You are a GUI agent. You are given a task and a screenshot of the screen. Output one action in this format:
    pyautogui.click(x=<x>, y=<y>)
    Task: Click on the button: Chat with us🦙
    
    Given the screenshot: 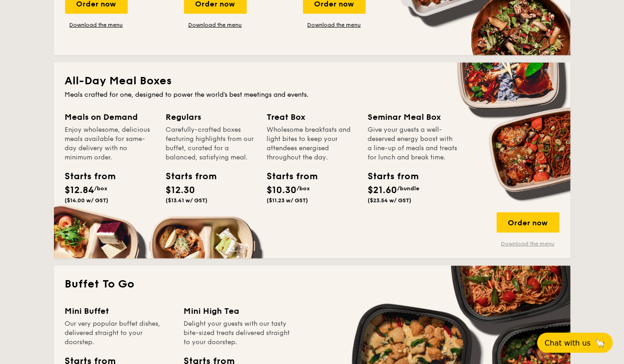 What is the action you would take?
    pyautogui.click(x=575, y=343)
    